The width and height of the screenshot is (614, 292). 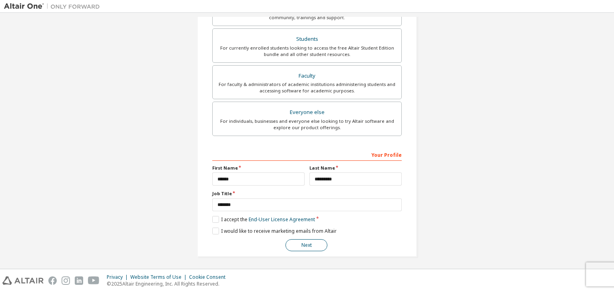 What do you see at coordinates (264, 219) in the screenshot?
I see `label: I accept the` at bounding box center [264, 219].